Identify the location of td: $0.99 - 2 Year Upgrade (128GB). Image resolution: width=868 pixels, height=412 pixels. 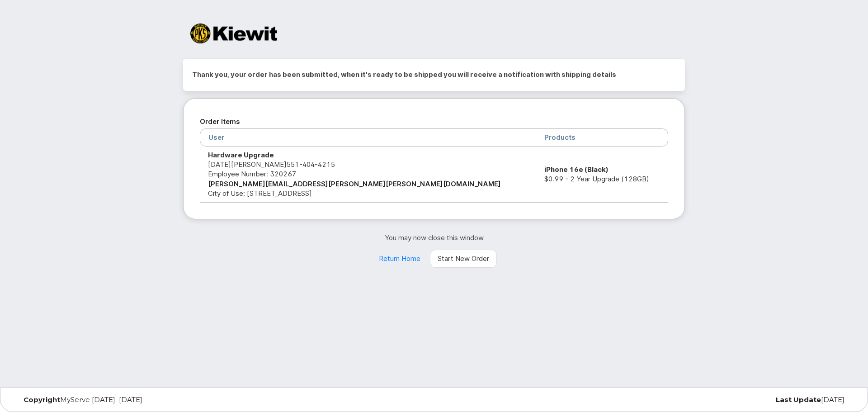
(602, 174).